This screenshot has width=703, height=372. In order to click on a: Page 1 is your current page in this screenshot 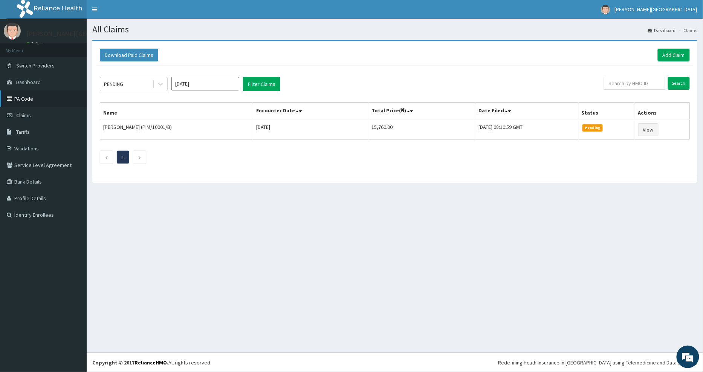, I will do `click(123, 157)`.